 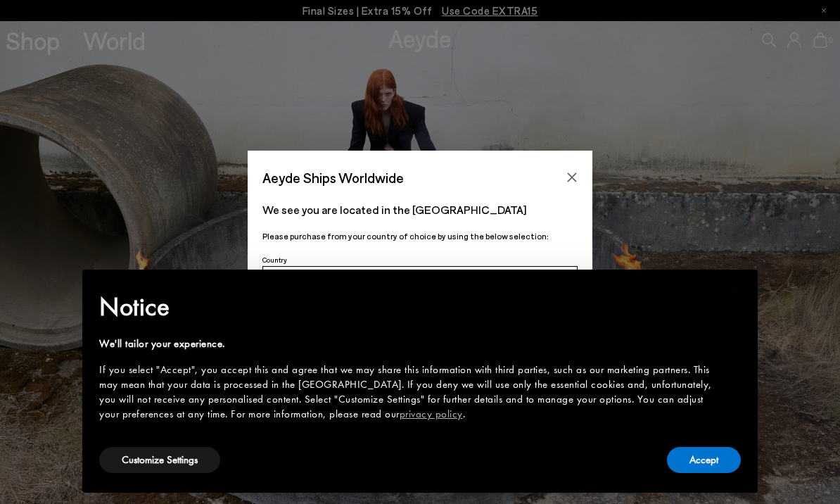 I want to click on button: Close this notice, so click(x=735, y=290).